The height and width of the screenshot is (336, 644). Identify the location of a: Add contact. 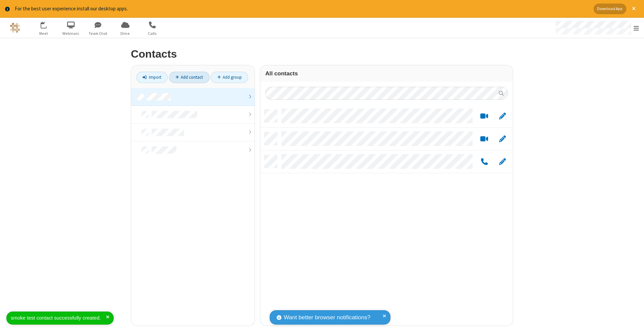
(189, 78).